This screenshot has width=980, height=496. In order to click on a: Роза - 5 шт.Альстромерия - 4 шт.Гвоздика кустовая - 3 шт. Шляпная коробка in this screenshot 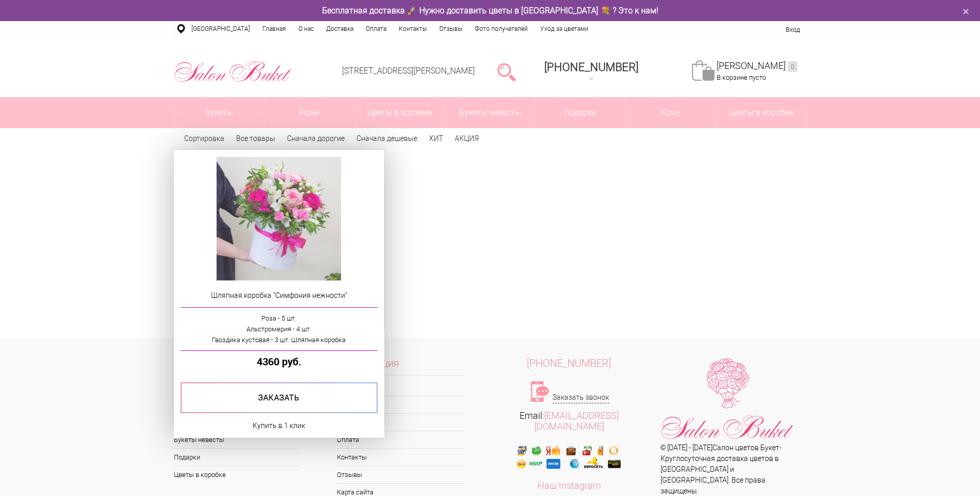, I will do `click(279, 329)`.